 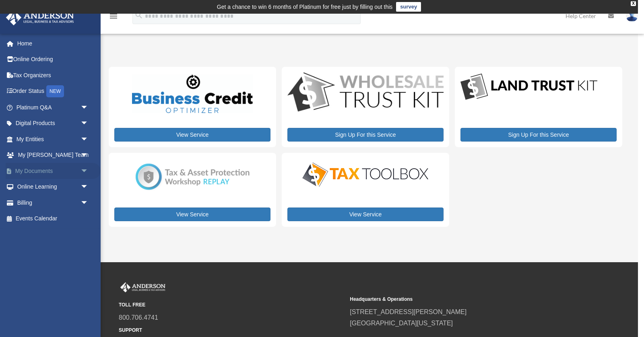 I want to click on a: Online Ordering, so click(x=53, y=59).